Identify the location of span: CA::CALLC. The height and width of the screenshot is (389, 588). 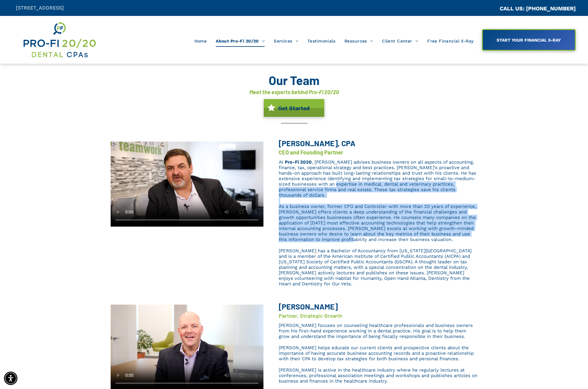
(487, 8).